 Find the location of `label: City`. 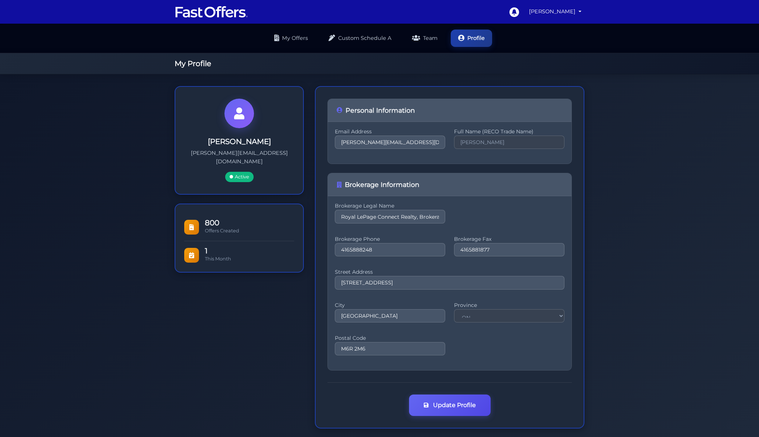

label: City is located at coordinates (390, 305).